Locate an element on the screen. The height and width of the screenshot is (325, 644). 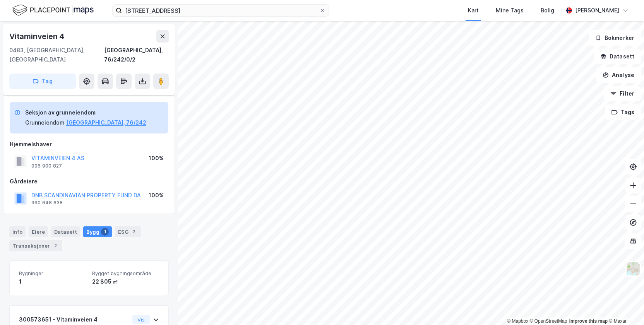
div: Kart is located at coordinates (474, 11).